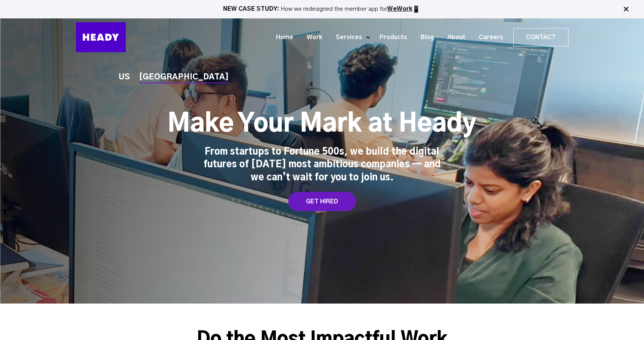 This screenshot has height=340, width=644. I want to click on a: GET HIRED, so click(322, 201).